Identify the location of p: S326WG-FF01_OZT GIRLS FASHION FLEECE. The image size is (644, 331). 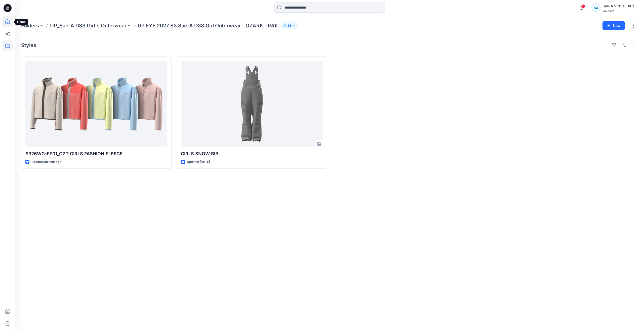
(97, 154).